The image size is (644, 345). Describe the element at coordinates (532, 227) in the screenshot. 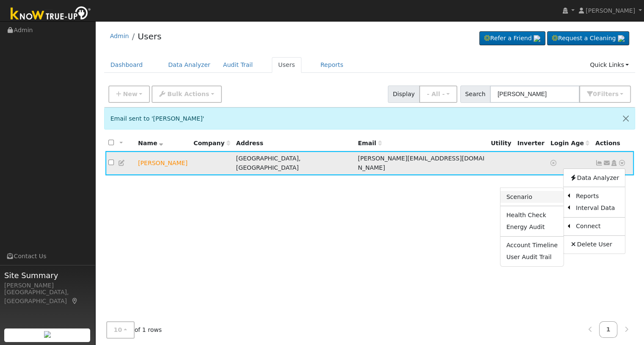

I see `a: Energy Audit Report` at that location.